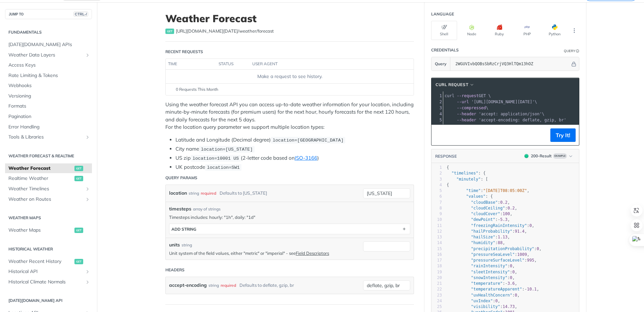 The height and width of the screenshot is (312, 644). I want to click on a: Weather Data LayersShow subpages for Weather Data Layers, so click(48, 55).